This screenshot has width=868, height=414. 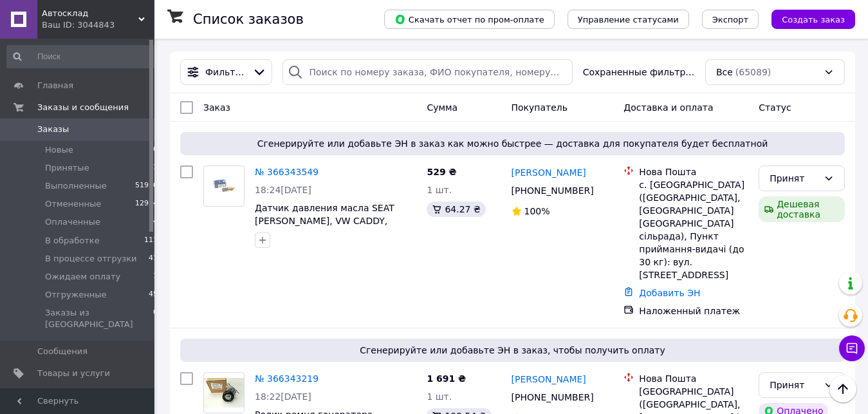 I want to click on span: Сохраненные фильтры:, so click(x=639, y=72).